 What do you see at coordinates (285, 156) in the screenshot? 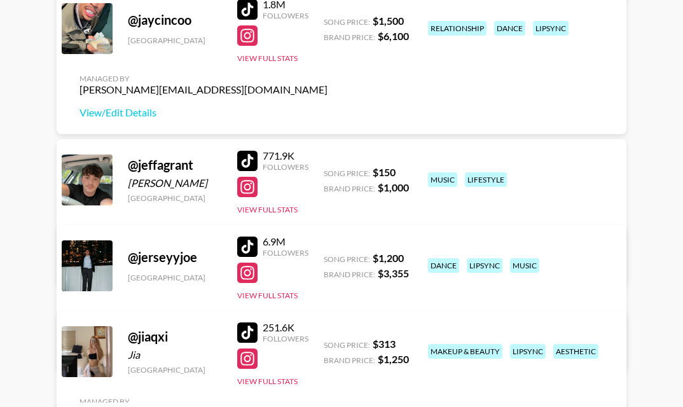
I see `div: 771.9K` at bounding box center [285, 156].